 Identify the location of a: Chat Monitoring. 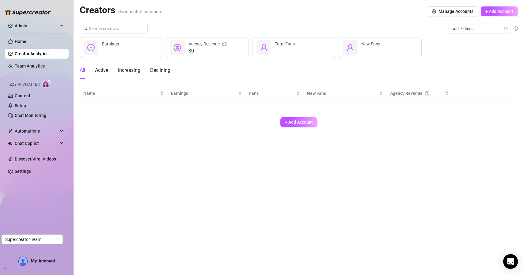
(30, 115).